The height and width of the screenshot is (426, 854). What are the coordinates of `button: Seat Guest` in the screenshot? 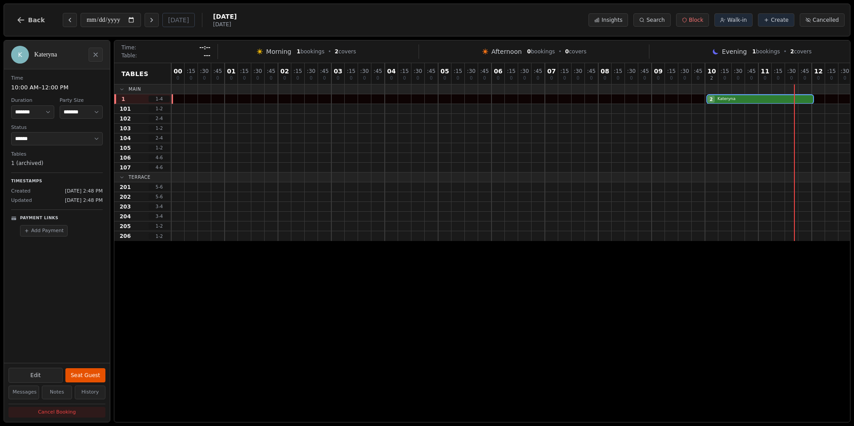 It's located at (85, 375).